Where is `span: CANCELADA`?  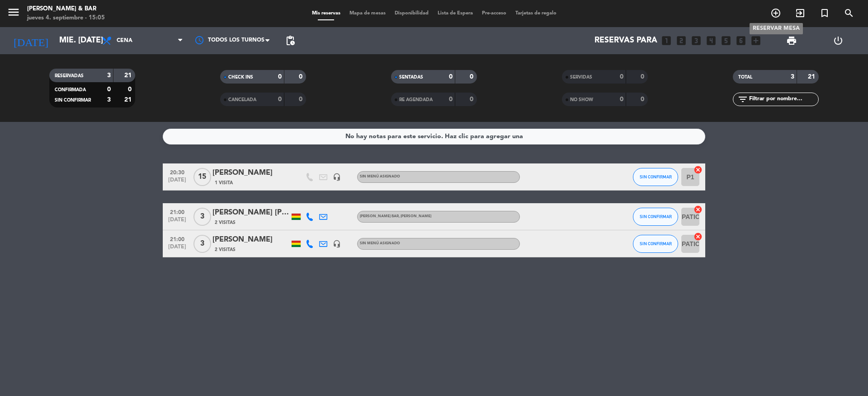
span: CANCELADA is located at coordinates (243, 100).